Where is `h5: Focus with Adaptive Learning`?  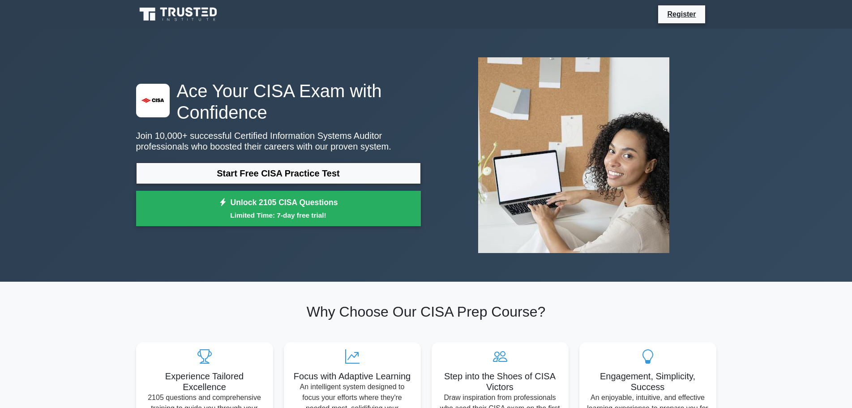 h5: Focus with Adaptive Learning is located at coordinates (352, 376).